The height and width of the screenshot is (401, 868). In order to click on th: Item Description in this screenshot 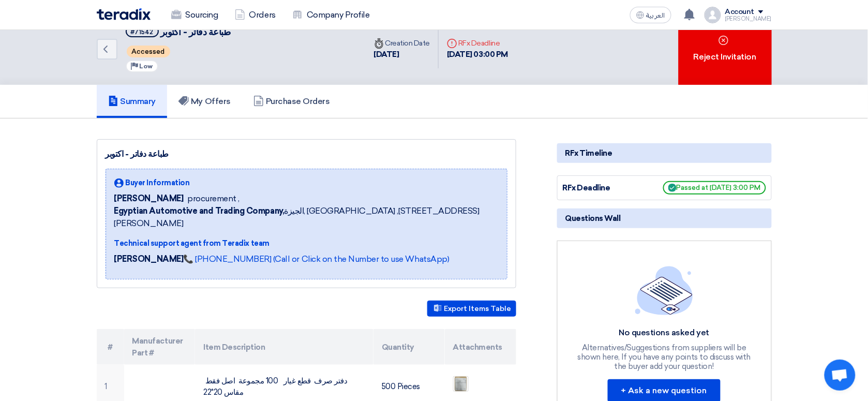, I will do `click(284, 347)`.